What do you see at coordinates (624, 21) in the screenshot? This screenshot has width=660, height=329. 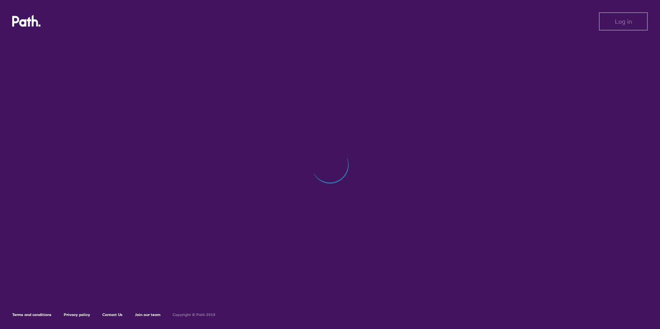 I see `span: Log in` at bounding box center [624, 21].